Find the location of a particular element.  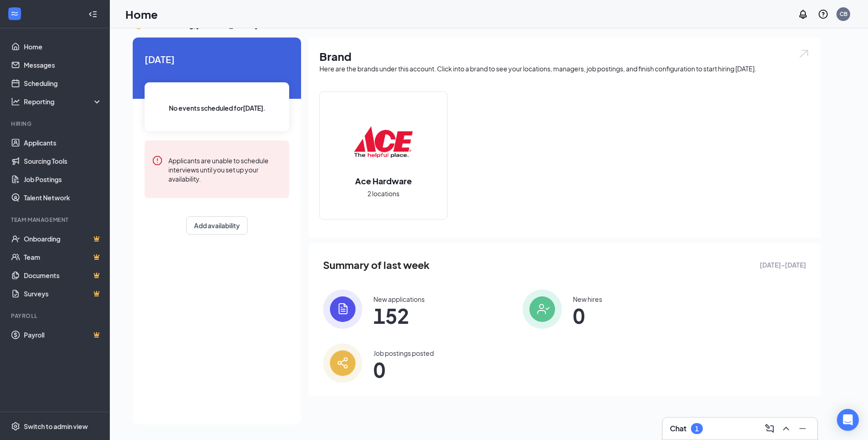

svg: ChevronUp is located at coordinates (786, 429).